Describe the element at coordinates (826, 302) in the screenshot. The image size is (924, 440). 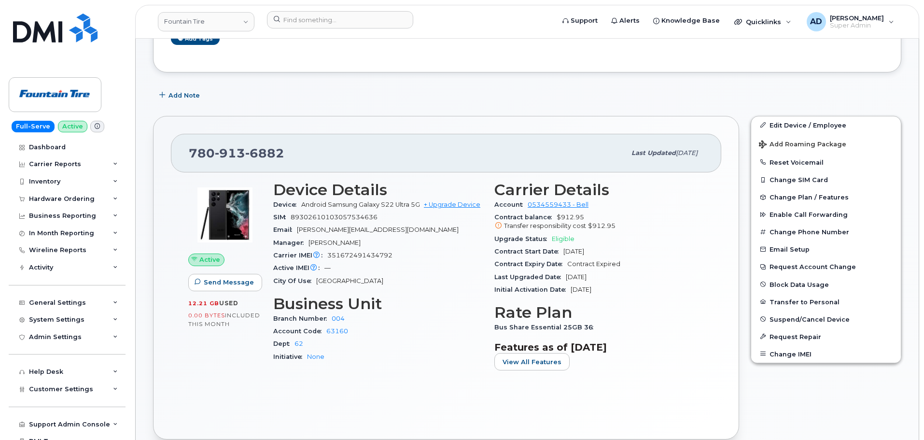
I see `button: Transfer to Personal` at that location.